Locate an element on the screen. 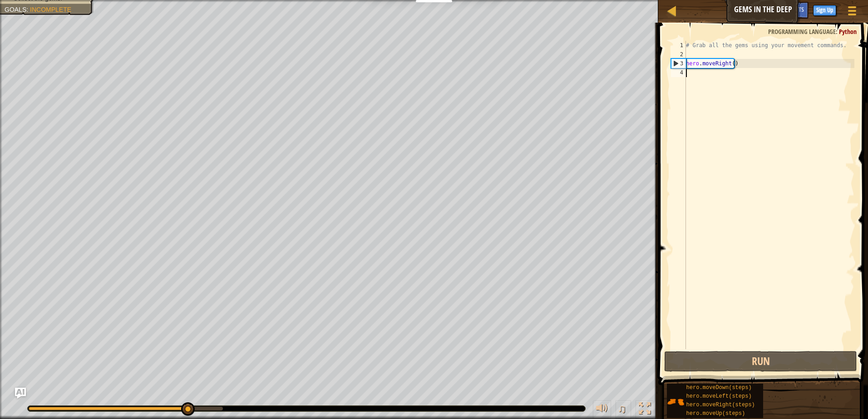 The height and width of the screenshot is (419, 868). span: Programming language is located at coordinates (801, 32).